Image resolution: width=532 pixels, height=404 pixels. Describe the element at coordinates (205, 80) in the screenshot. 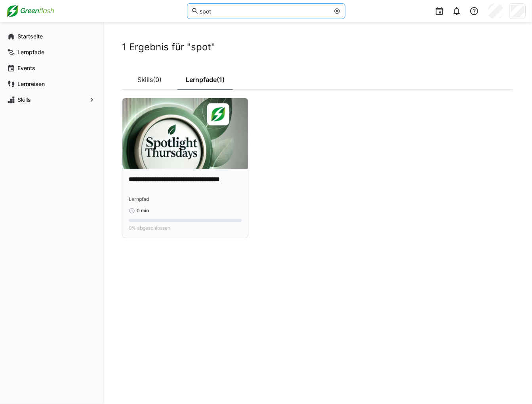

I see `a: Lernpfade(1)` at that location.